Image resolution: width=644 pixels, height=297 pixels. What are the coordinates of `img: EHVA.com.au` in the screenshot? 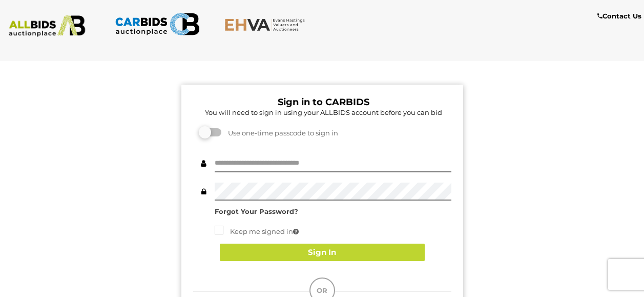 It's located at (267, 24).